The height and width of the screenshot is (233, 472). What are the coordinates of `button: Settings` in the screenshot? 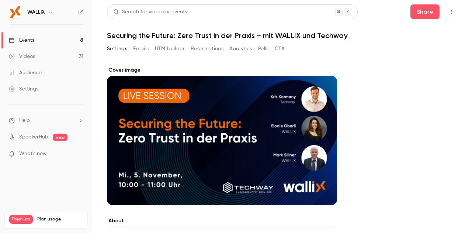 It's located at (117, 49).